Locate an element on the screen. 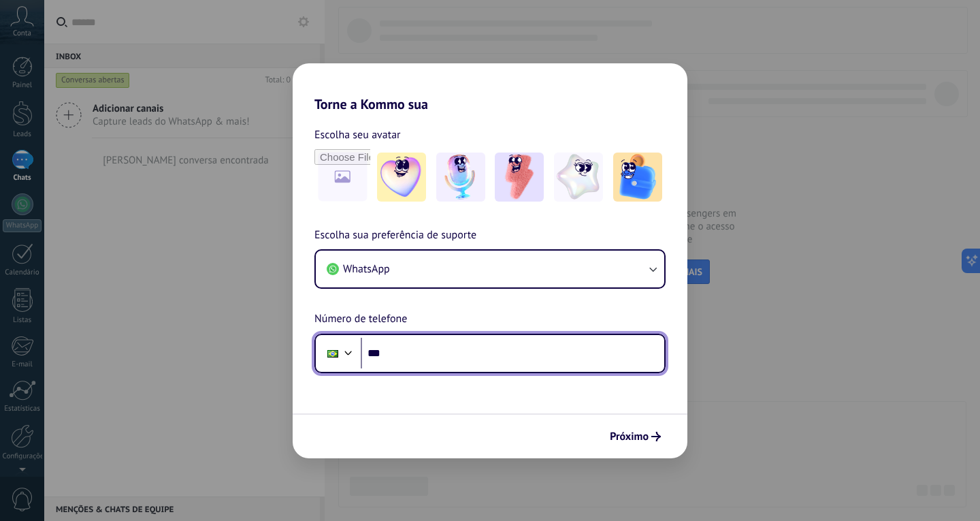  button: WhatsApp is located at coordinates (490, 269).